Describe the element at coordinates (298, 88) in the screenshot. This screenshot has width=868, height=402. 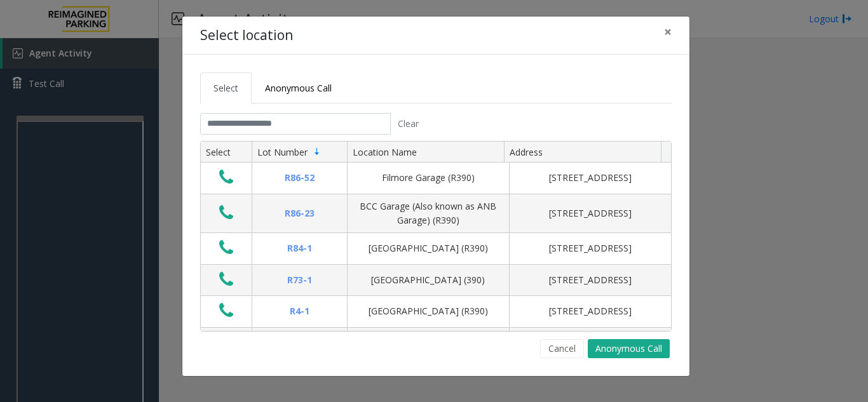
I see `span: Anonymous Call` at that location.